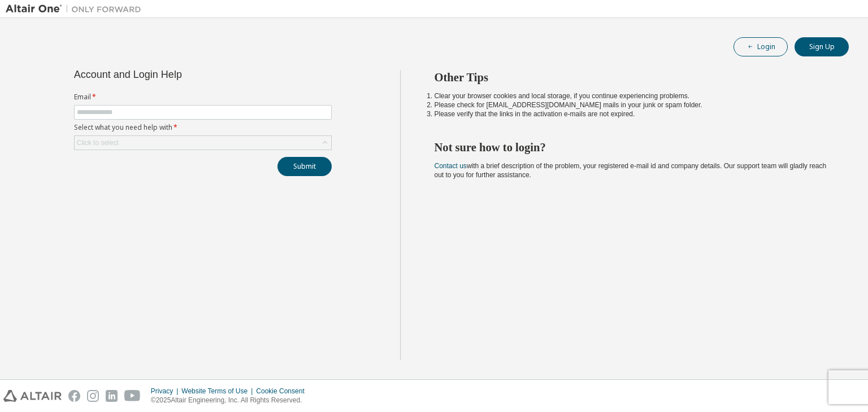 The width and height of the screenshot is (868, 412). Describe the element at coordinates (166, 391) in the screenshot. I see `div: Privacy` at that location.